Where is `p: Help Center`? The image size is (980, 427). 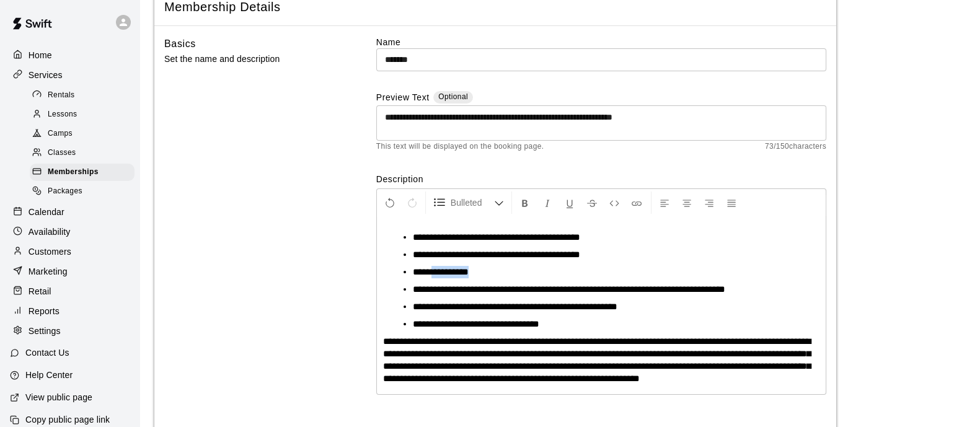 p: Help Center is located at coordinates (49, 375).